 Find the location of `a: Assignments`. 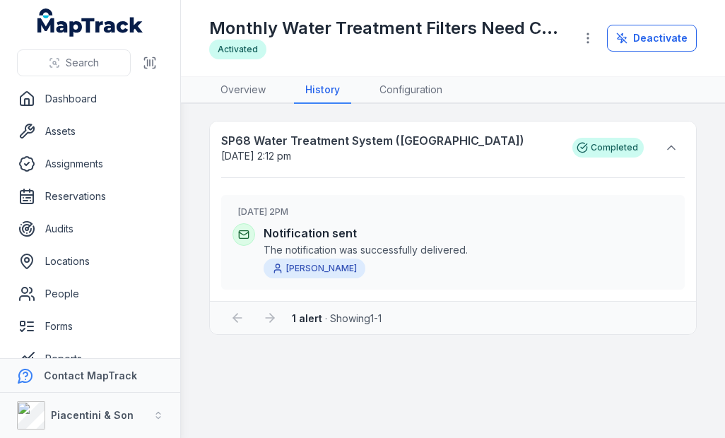

a: Assignments is located at coordinates (90, 164).